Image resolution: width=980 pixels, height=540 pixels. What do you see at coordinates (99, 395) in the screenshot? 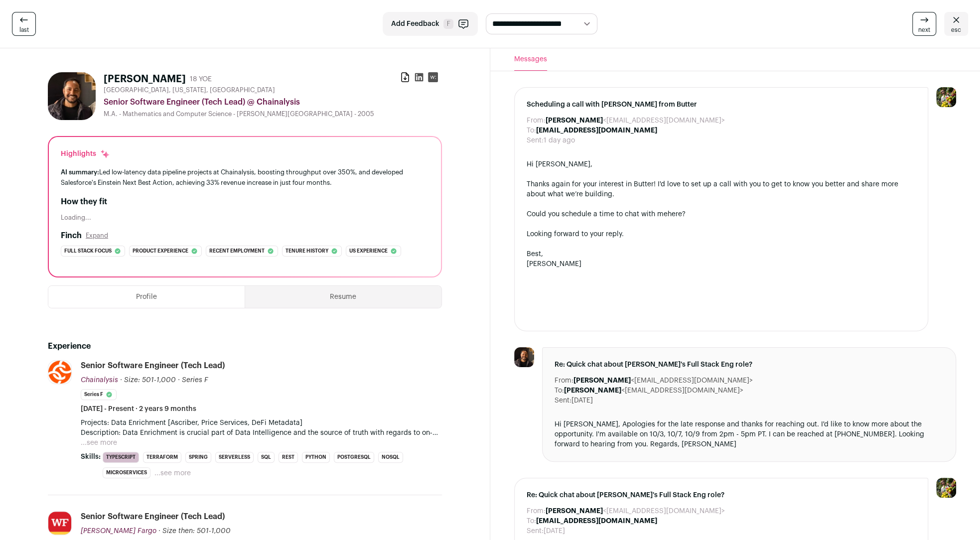
I see `li: Series F` at bounding box center [99, 395].